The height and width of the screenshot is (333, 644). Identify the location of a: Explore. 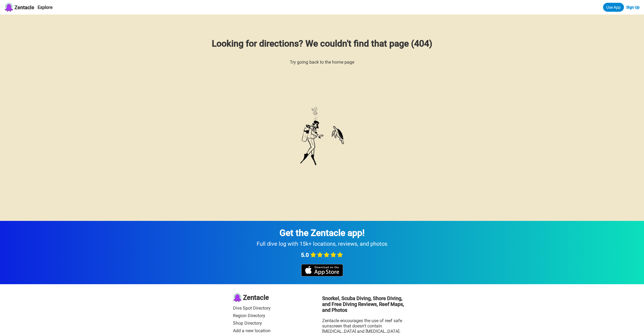
(45, 7).